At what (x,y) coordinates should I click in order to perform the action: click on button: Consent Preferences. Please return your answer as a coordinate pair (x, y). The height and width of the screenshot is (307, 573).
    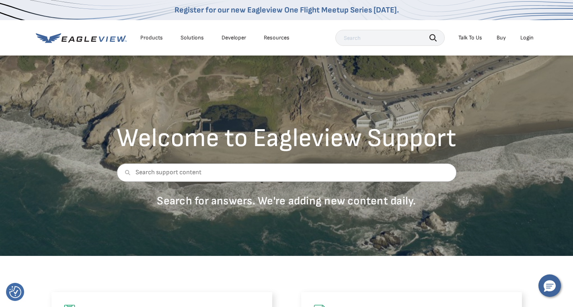
    Looking at the image, I should click on (15, 292).